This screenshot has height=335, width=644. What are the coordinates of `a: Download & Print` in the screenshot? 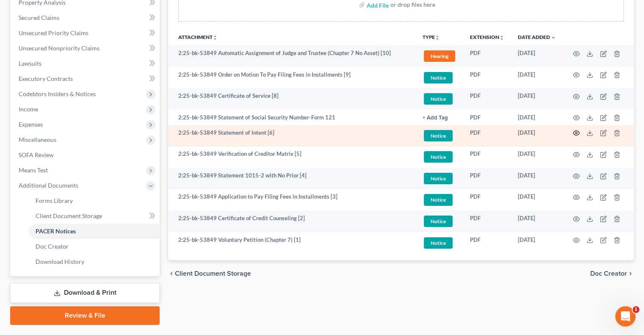 It's located at (84, 292).